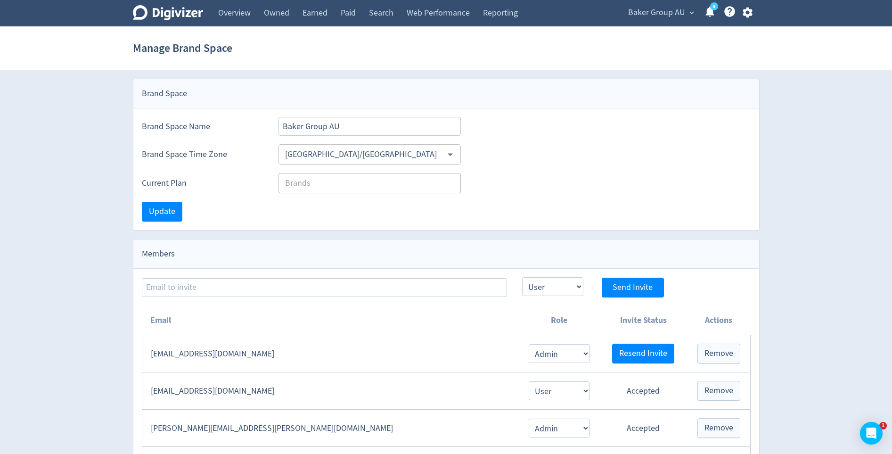  What do you see at coordinates (643, 353) in the screenshot?
I see `button: Resend Invite` at bounding box center [643, 353].